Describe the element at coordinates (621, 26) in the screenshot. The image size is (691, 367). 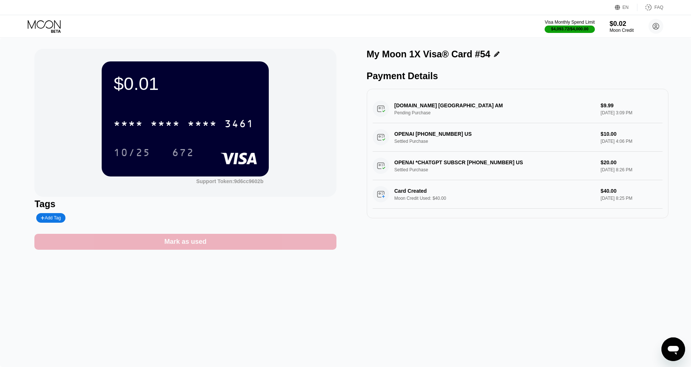
I see `div: $0.02Moon Credit` at that location.